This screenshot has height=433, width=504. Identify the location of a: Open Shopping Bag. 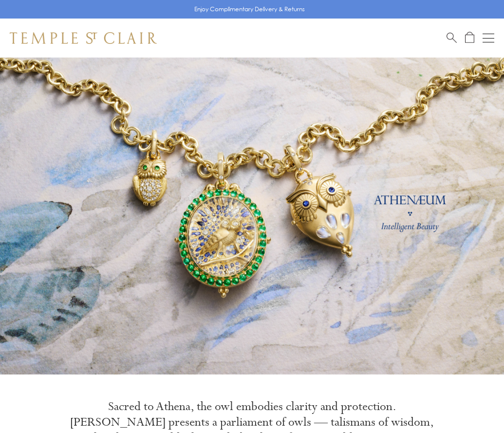
(470, 38).